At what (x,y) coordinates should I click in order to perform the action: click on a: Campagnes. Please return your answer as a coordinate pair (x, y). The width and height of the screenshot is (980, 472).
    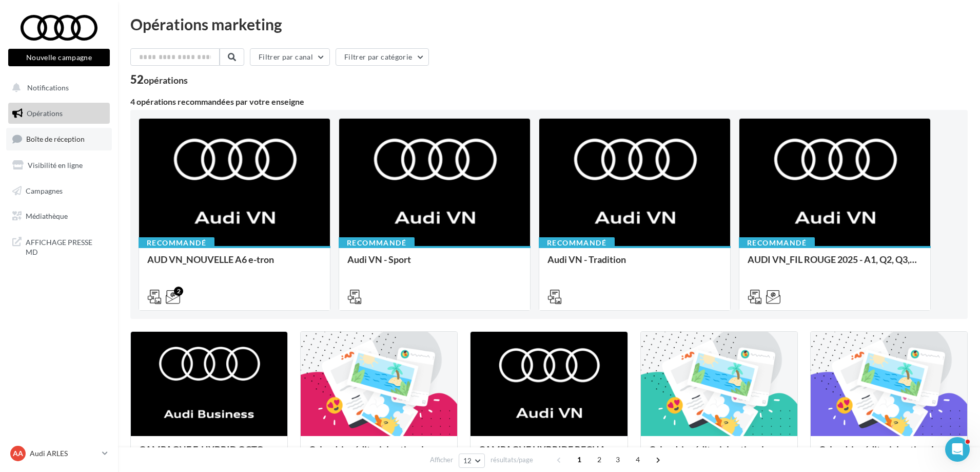
    Looking at the image, I should click on (59, 191).